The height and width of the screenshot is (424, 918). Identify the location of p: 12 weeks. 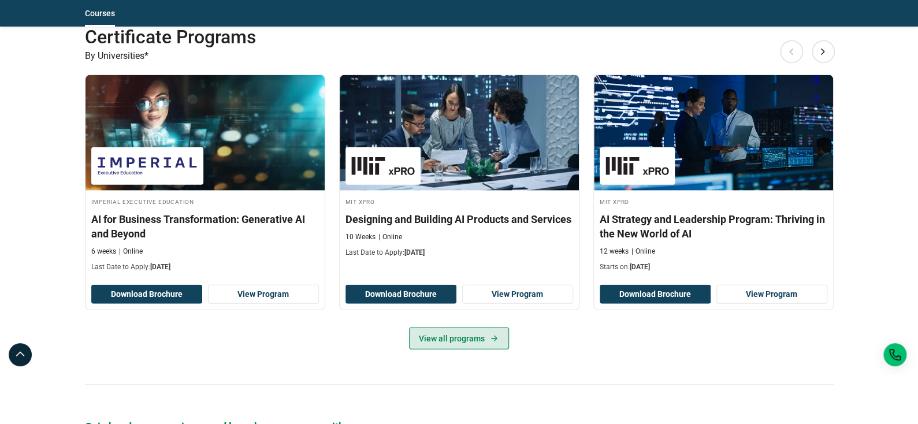
(614, 251).